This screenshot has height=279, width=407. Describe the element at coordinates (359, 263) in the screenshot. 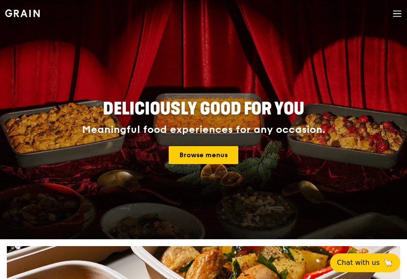

I see `span: Chat with us` at that location.